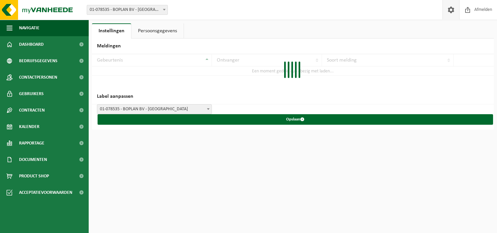 The image size is (497, 233). Describe the element at coordinates (111, 31) in the screenshot. I see `a: Instellingen` at that location.